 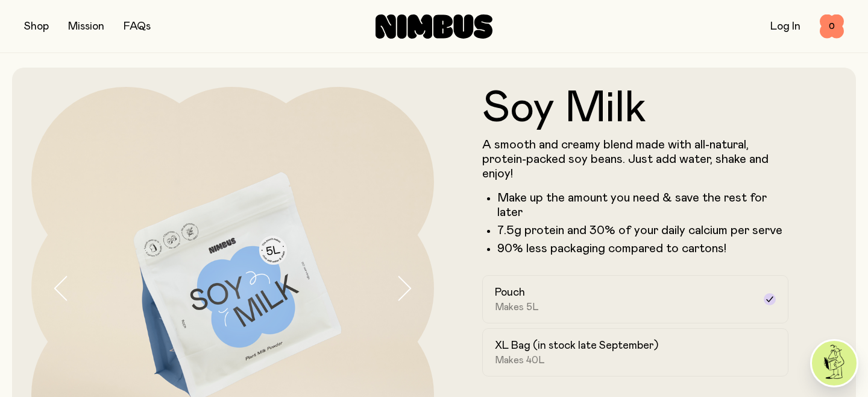 I want to click on p: 90% less packaging compared to cartons!, so click(x=642, y=248).